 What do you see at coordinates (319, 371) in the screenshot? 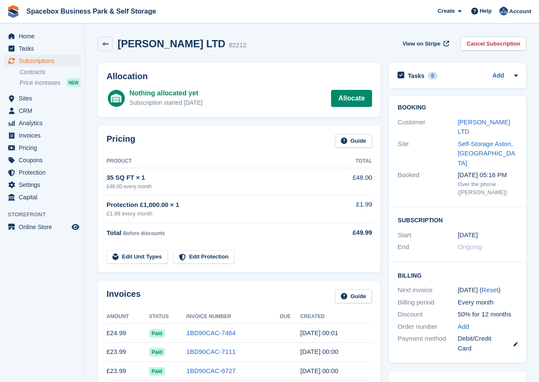
I see `time: 2025-06-22 23:00:11 UTC` at bounding box center [319, 371].